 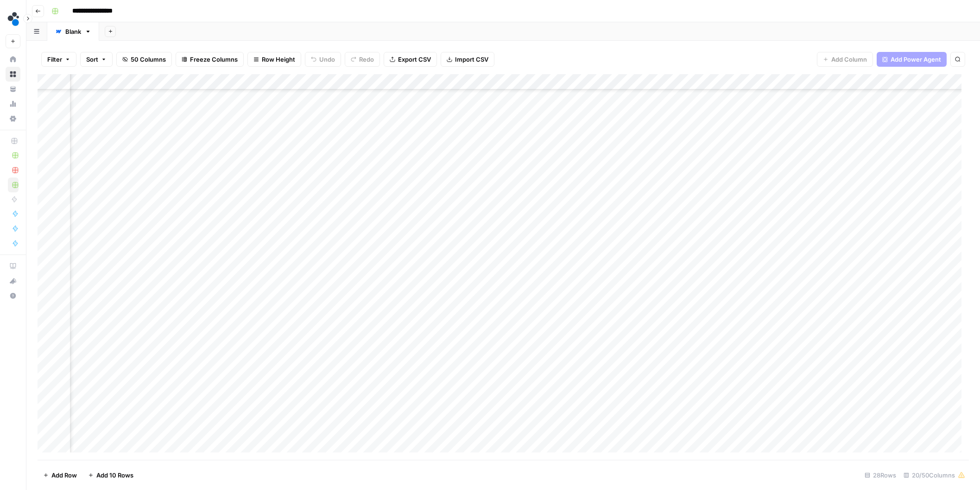 What do you see at coordinates (911, 60) in the screenshot?
I see `button: Add Power Agent` at bounding box center [911, 60].